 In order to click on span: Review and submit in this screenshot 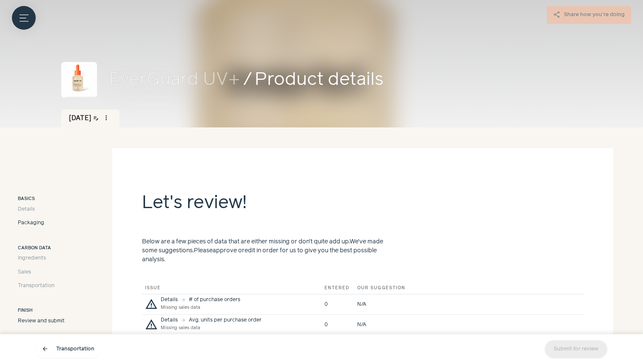, I will do `click(41, 321)`.